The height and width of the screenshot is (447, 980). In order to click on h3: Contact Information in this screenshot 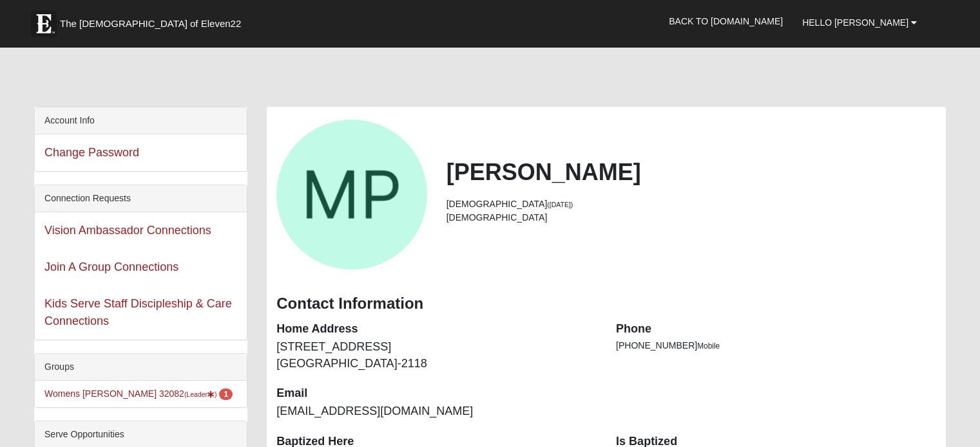, I will do `click(606, 304)`.